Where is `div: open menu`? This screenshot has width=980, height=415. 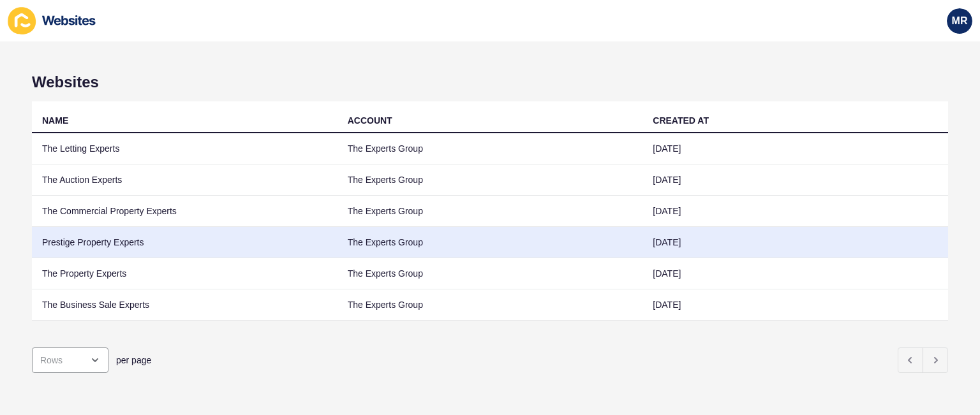 div: open menu is located at coordinates (70, 360).